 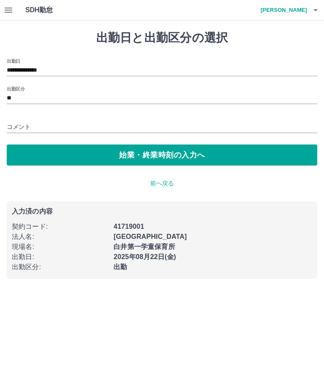 I want to click on b: 41719001, so click(x=129, y=226).